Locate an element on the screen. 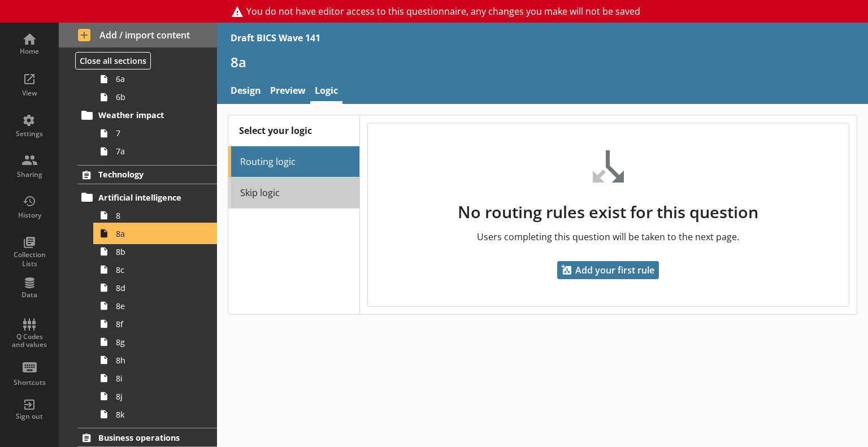 The image size is (868, 447). div: Data is located at coordinates (30, 295).